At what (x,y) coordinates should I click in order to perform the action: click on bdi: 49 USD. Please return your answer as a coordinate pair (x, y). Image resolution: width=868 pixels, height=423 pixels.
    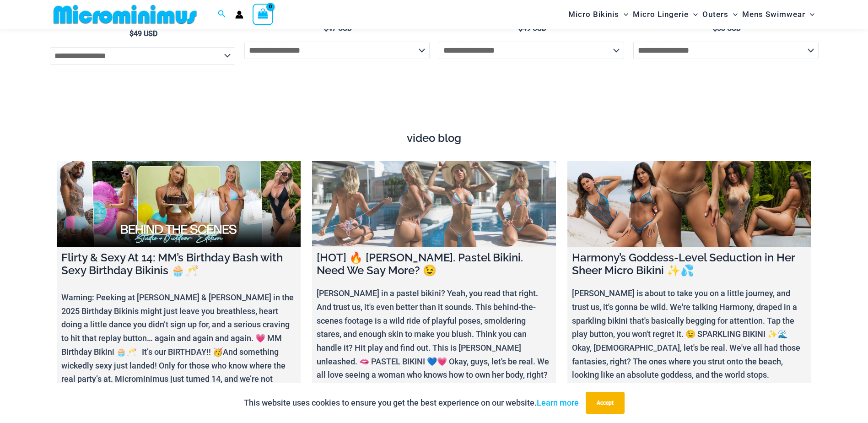
    Looking at the image, I should click on (143, 34).